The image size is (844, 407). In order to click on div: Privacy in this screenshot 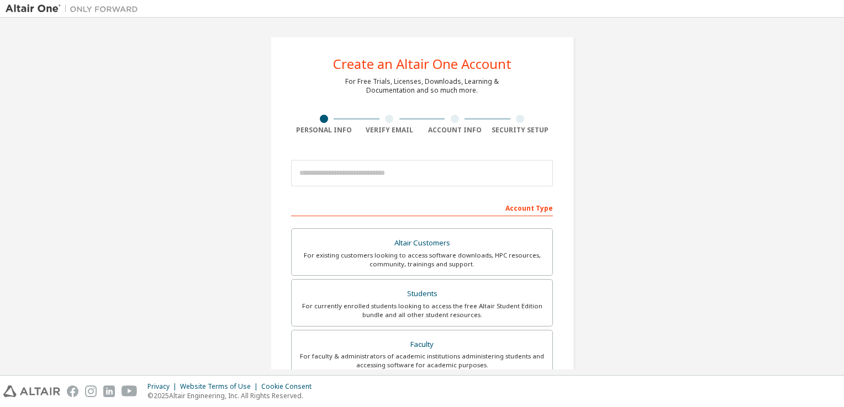, I will do `click(163, 387)`.